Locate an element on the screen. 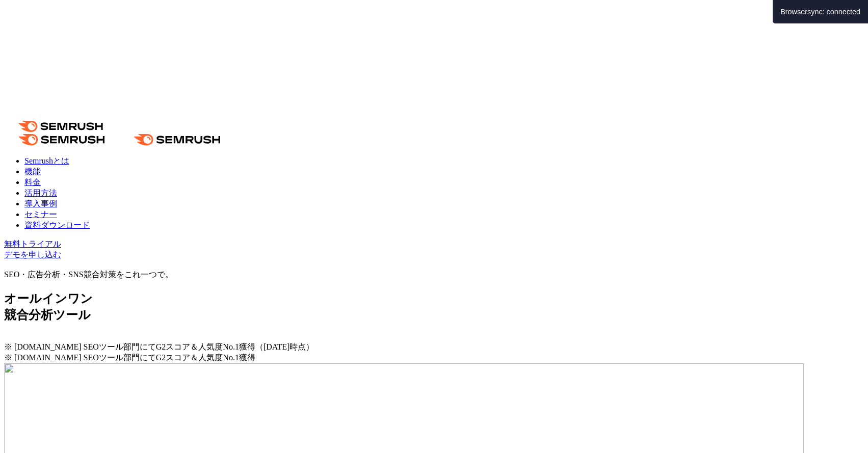  a: デモを申し込む is located at coordinates (33, 254).